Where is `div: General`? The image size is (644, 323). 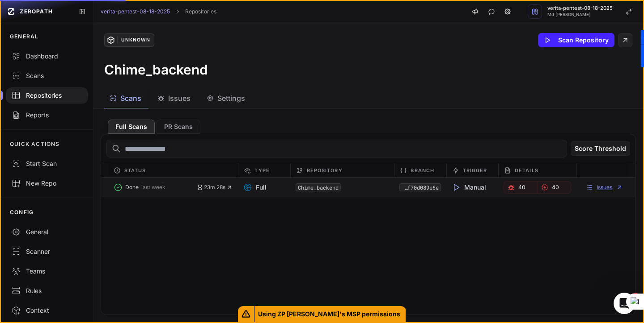 div: General is located at coordinates (47, 232).